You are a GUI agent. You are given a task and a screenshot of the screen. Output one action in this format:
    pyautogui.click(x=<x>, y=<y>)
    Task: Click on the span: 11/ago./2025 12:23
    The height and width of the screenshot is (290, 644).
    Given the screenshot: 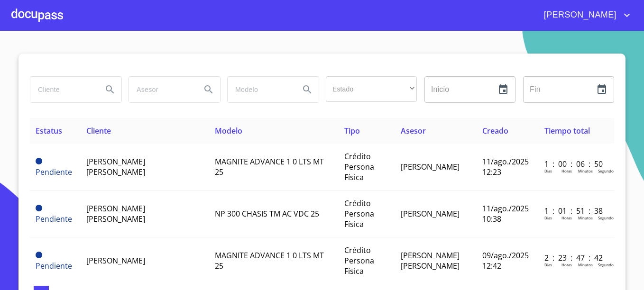 What is the action you would take?
    pyautogui.click(x=505, y=167)
    